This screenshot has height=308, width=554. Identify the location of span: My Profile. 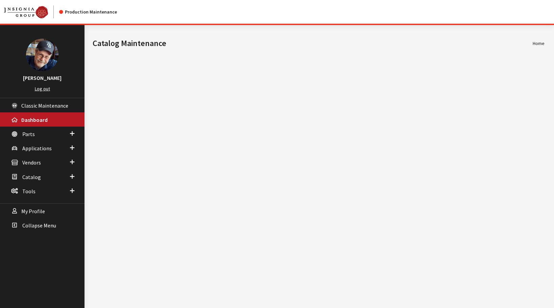
(33, 211).